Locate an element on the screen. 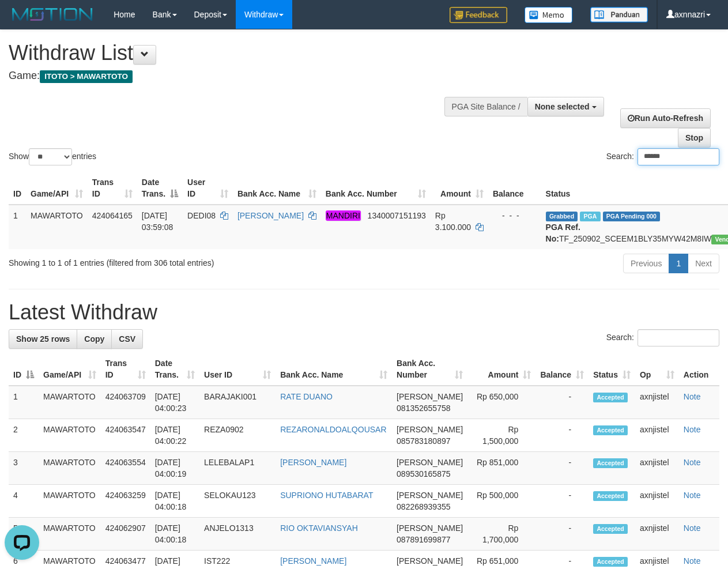 The width and height of the screenshot is (728, 569). em: MANDIRI is located at coordinates (343, 215).